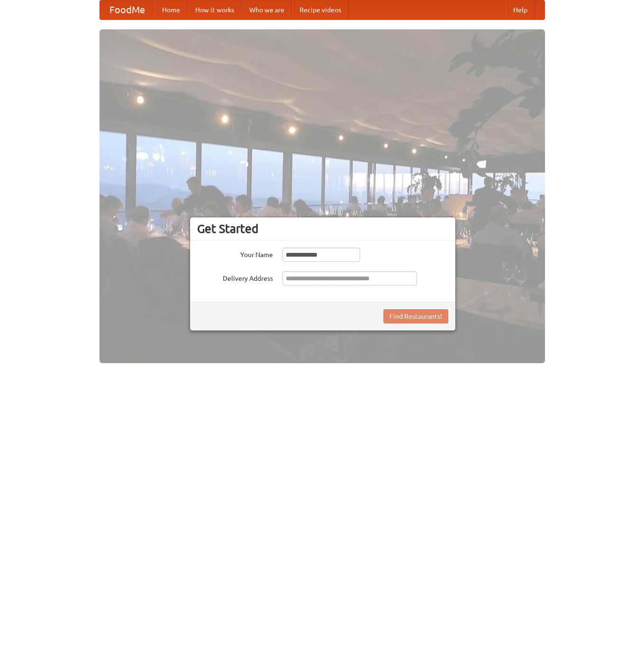  What do you see at coordinates (520, 10) in the screenshot?
I see `a: Help` at bounding box center [520, 10].